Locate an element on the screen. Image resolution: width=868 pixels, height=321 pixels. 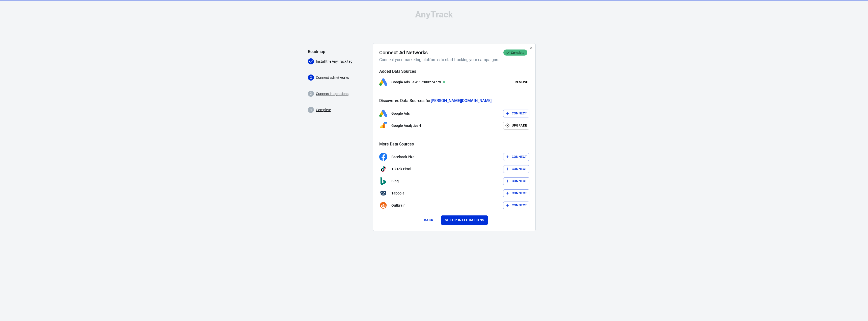
h6: Connect your marketing platforms to start tracking your campaigns. is located at coordinates (453, 59).